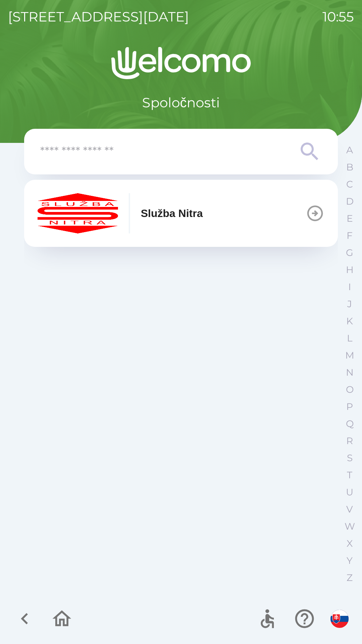 The image size is (362, 644). What do you see at coordinates (350, 184) in the screenshot?
I see `button: C` at bounding box center [350, 184].